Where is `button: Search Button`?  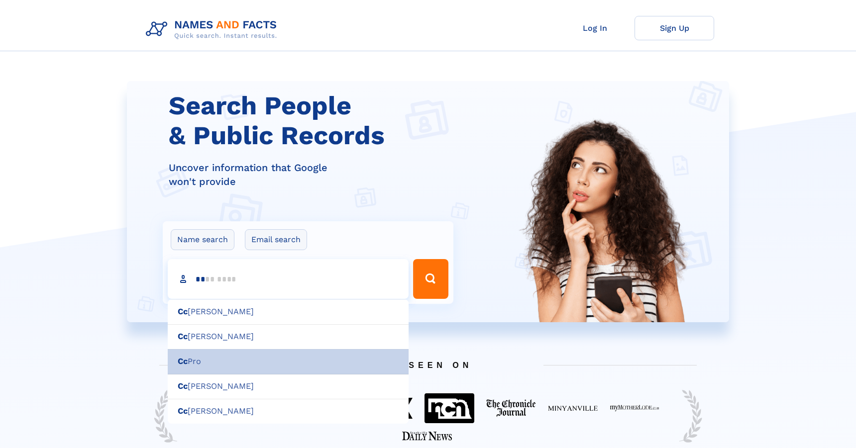
button: Search Button is located at coordinates (430, 279).